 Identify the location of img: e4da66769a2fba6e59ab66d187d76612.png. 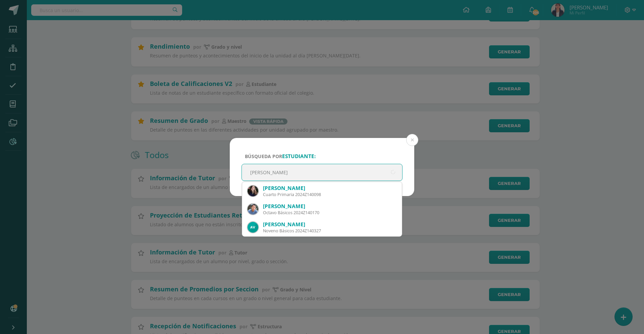
(253, 227).